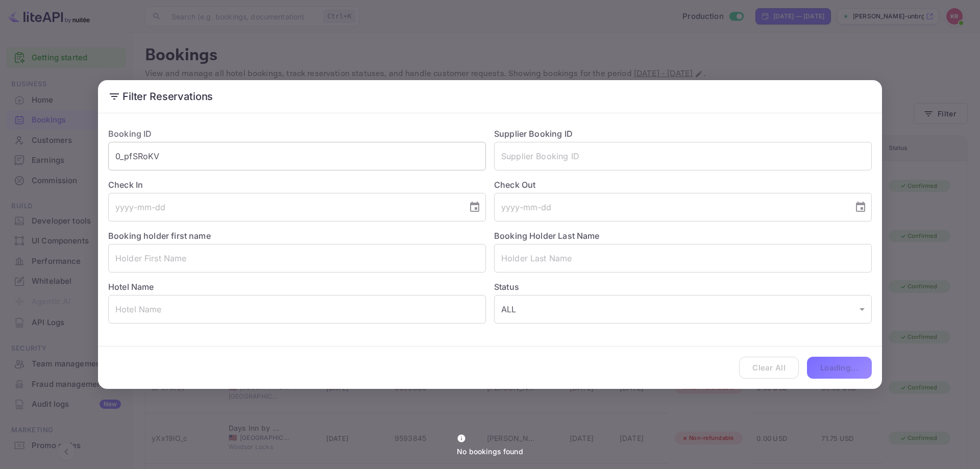  I want to click on label: Booking holder first name, so click(159, 236).